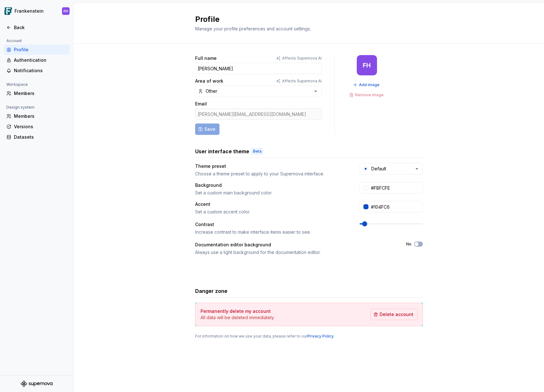 This screenshot has height=392, width=544. What do you see at coordinates (408, 244) in the screenshot?
I see `label: No` at bounding box center [408, 244].